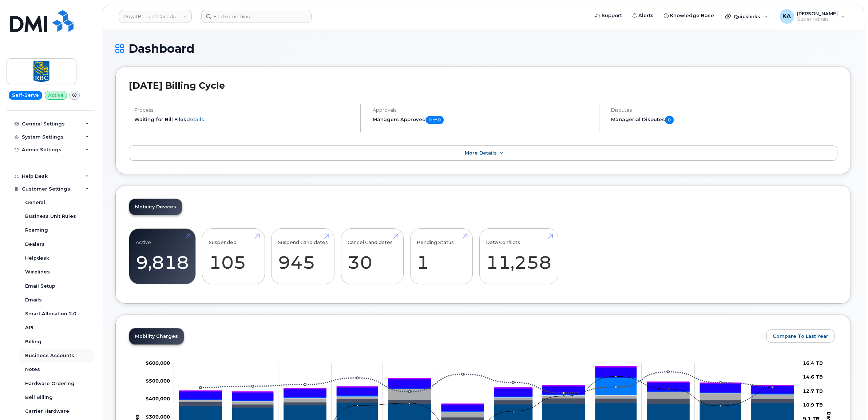  What do you see at coordinates (801, 336) in the screenshot?
I see `button: Compare To Last Year` at bounding box center [801, 336].